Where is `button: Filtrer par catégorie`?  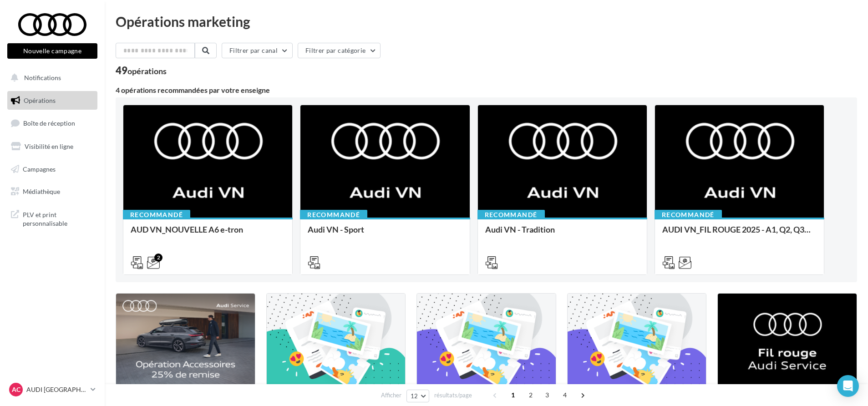
button: Filtrer par catégorie is located at coordinates (339, 50).